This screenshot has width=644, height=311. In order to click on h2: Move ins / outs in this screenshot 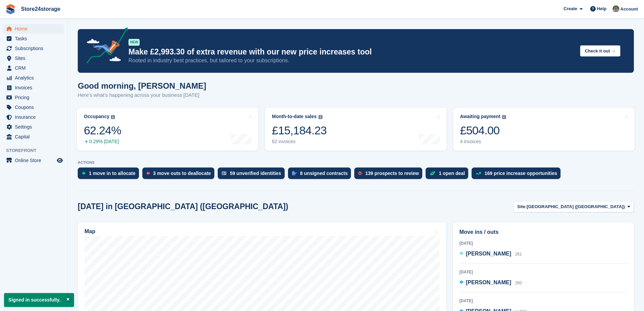, I will do `click(543, 232)`.